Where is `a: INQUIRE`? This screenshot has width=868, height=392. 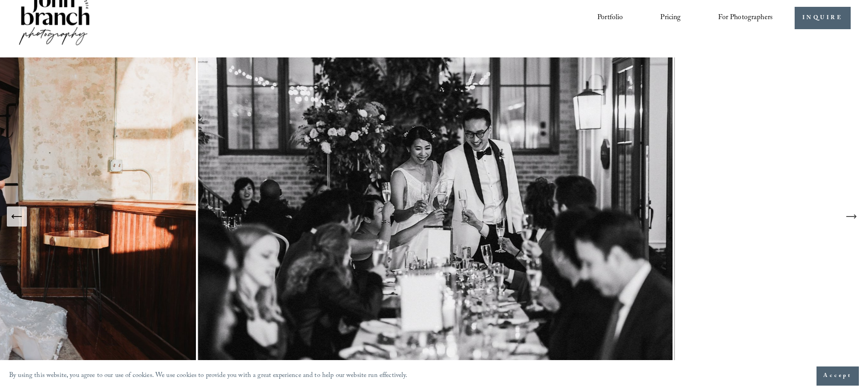 a: INQUIRE is located at coordinates (823, 18).